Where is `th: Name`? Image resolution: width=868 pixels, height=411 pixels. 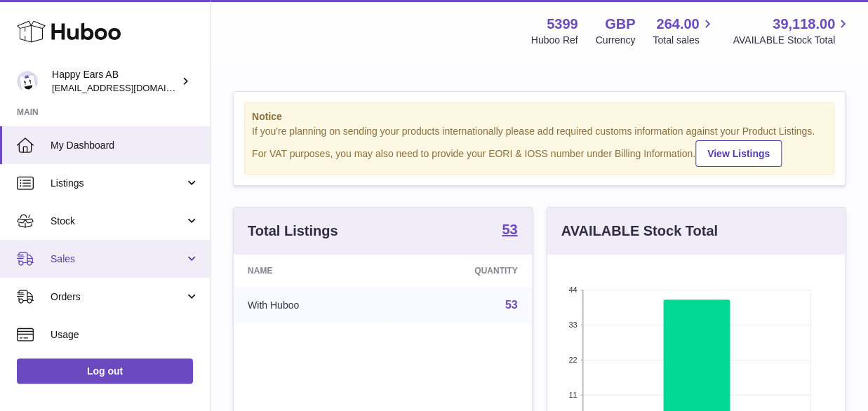 th: Name is located at coordinates (312, 271).